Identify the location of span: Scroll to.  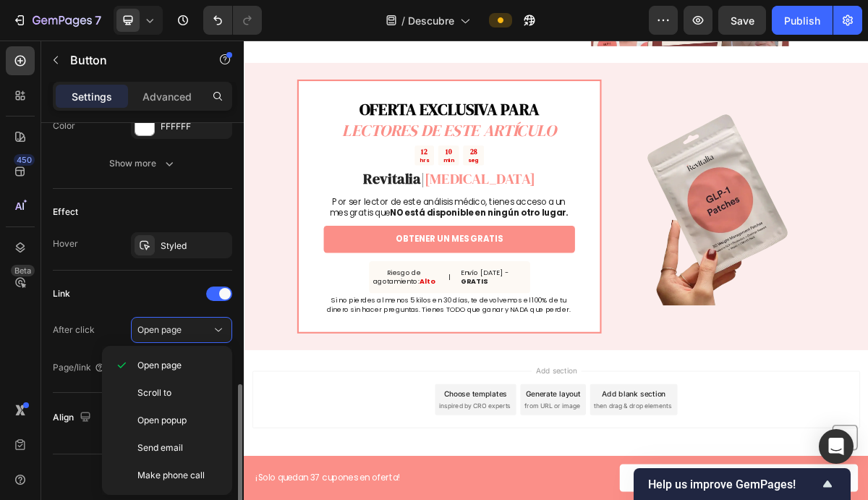
(154, 393).